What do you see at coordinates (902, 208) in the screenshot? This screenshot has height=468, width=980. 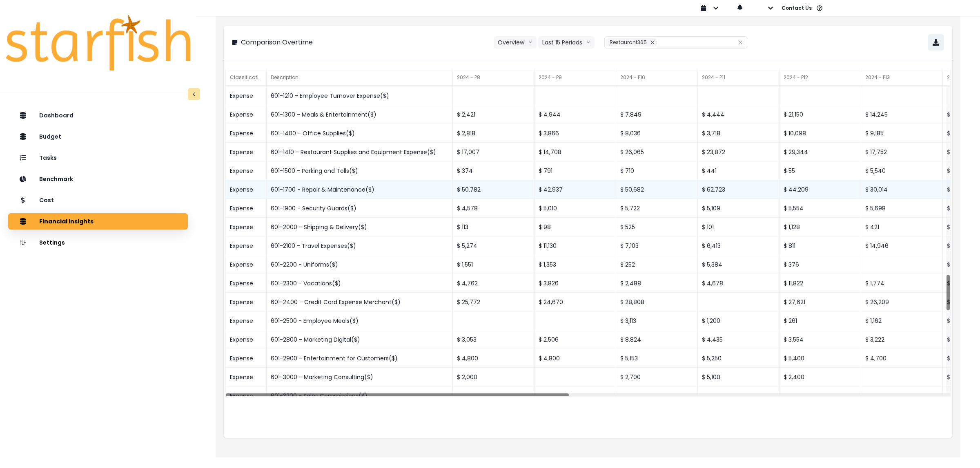 I see `div: $ 5,698` at bounding box center [902, 208].